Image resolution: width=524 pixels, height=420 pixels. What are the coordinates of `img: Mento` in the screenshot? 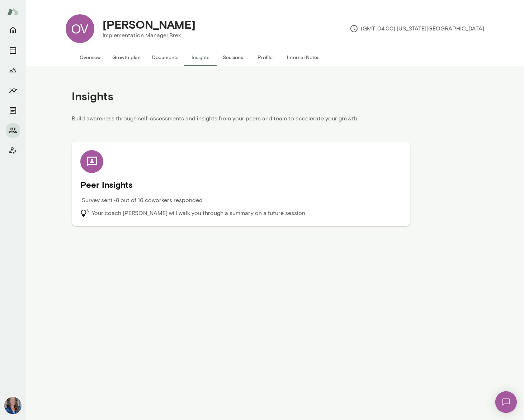 It's located at (13, 12).